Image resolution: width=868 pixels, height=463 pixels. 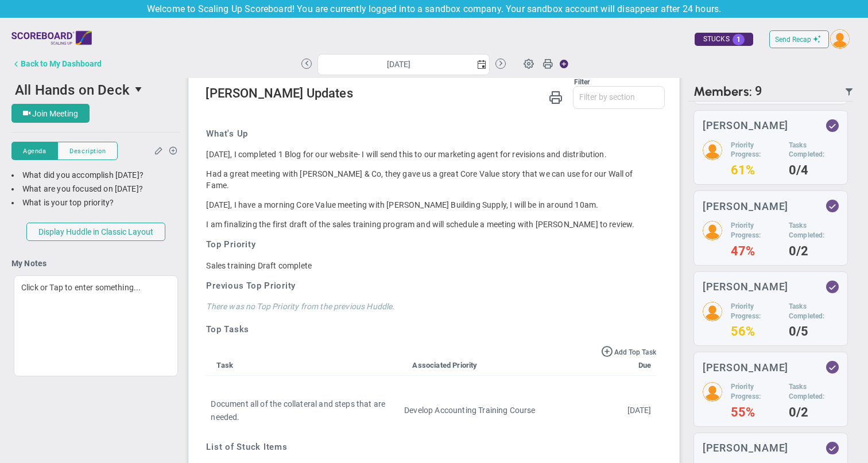 What do you see at coordinates (222, 365) in the screenshot?
I see `span: Task` at bounding box center [222, 365].